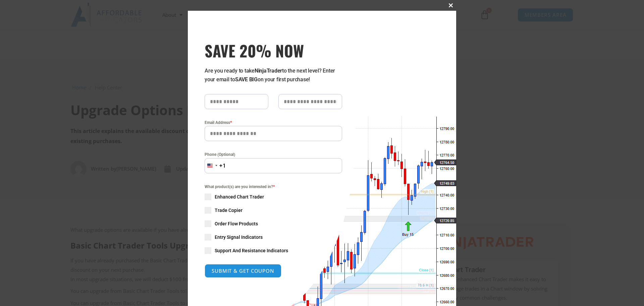 The width and height of the screenshot is (644, 306). Describe the element at coordinates (273, 155) in the screenshot. I see `label: Phone (Optional)` at that location.